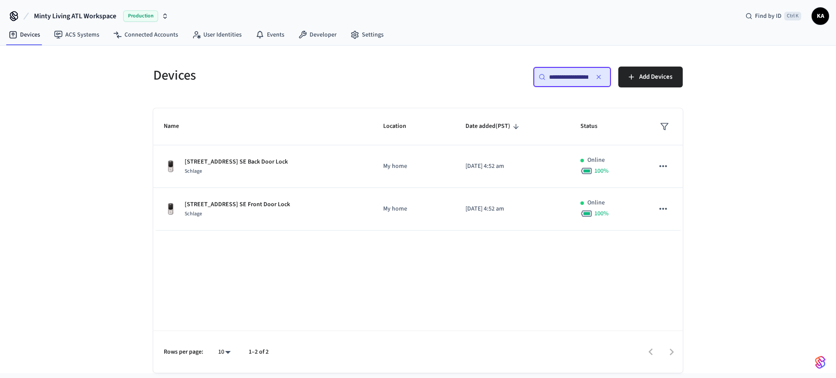 The height and width of the screenshot is (378, 836). Describe the element at coordinates (317, 35) in the screenshot. I see `a: Developer` at that location.